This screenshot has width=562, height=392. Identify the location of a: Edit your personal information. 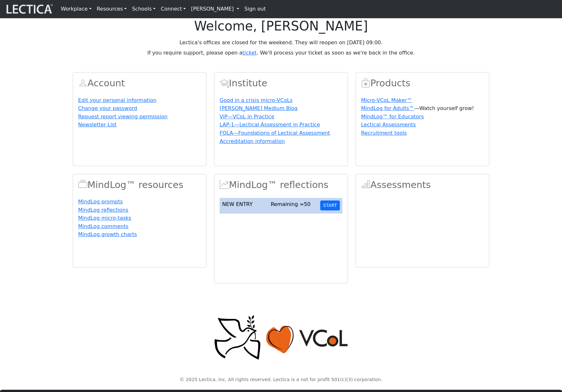
(117, 100).